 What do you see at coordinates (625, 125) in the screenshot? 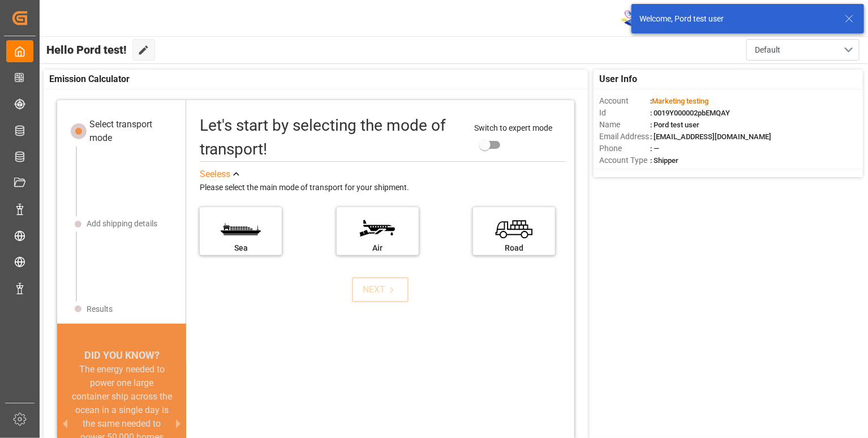
I see `span: Name` at bounding box center [625, 125].